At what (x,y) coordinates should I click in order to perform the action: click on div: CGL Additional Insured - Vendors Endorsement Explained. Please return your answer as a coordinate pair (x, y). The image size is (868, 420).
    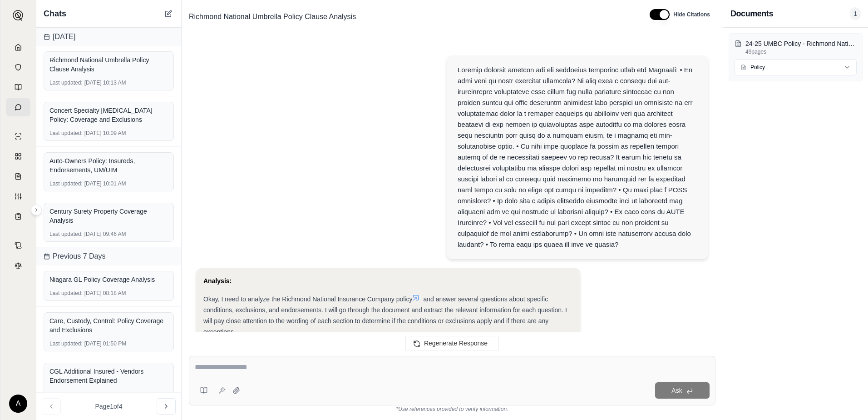
    Looking at the image, I should click on (108, 376).